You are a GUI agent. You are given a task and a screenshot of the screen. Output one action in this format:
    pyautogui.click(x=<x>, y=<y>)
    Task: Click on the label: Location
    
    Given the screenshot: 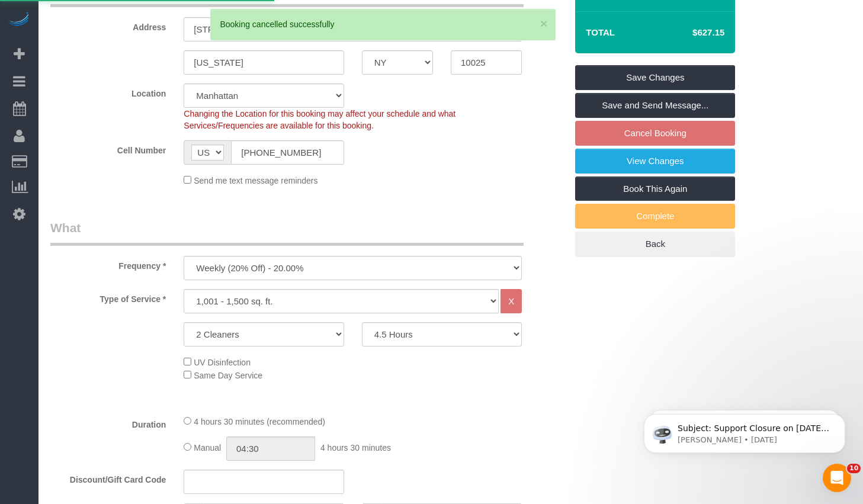 What is the action you would take?
    pyautogui.click(x=108, y=91)
    